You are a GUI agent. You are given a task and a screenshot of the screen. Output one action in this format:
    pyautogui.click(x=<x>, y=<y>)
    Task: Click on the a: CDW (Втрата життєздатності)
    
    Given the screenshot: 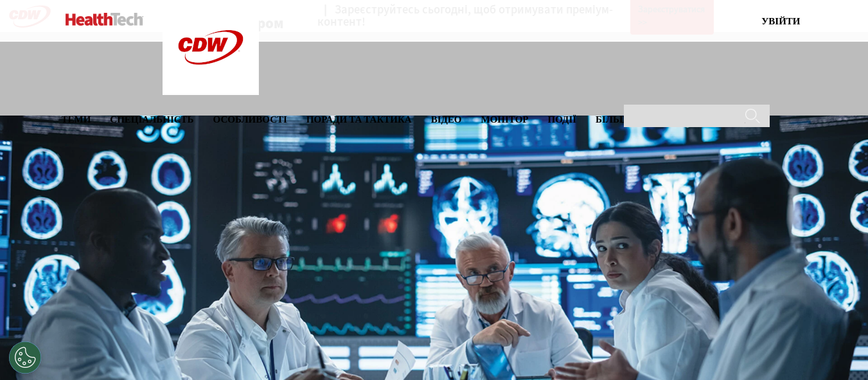 What is the action you would take?
    pyautogui.click(x=211, y=91)
    